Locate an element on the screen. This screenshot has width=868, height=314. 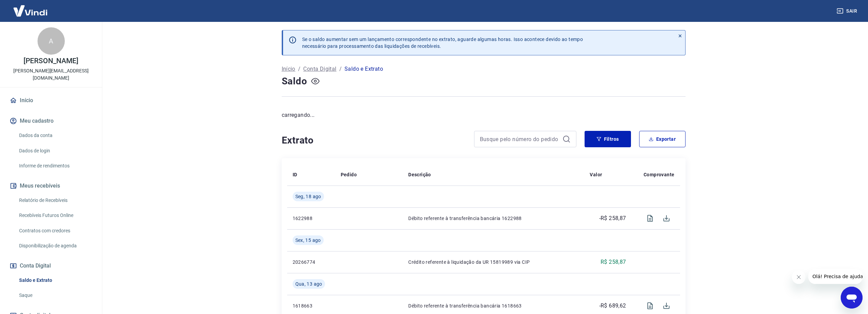
span: Olá! Precisa de ajuda? is located at coordinates (31, 7).